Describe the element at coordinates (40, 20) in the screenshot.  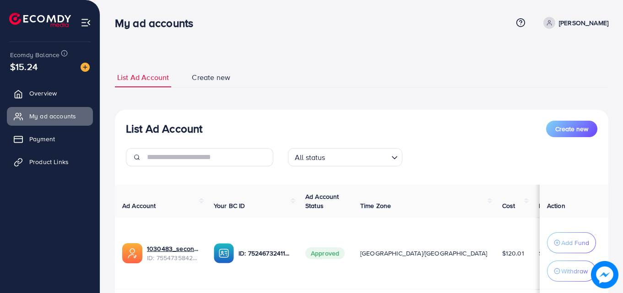
I see `img: logo` at that location.